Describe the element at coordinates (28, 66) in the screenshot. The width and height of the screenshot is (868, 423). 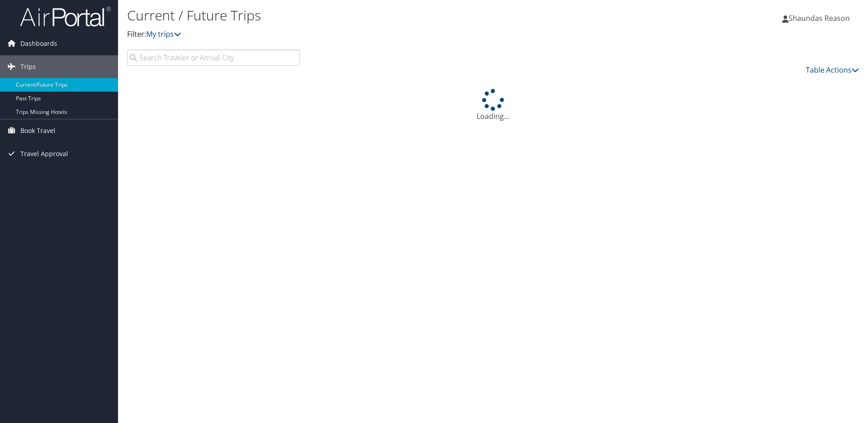
I see `span: Trips` at that location.